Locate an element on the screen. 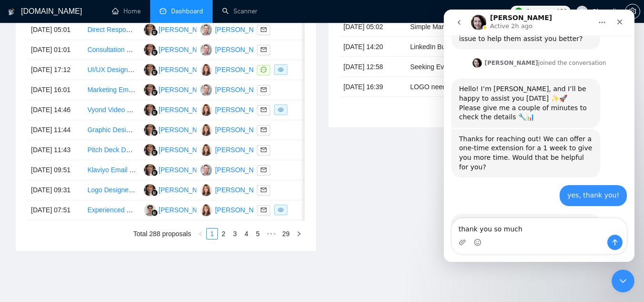 The height and width of the screenshot is (302, 644). span: eye is located at coordinates (280, 70).